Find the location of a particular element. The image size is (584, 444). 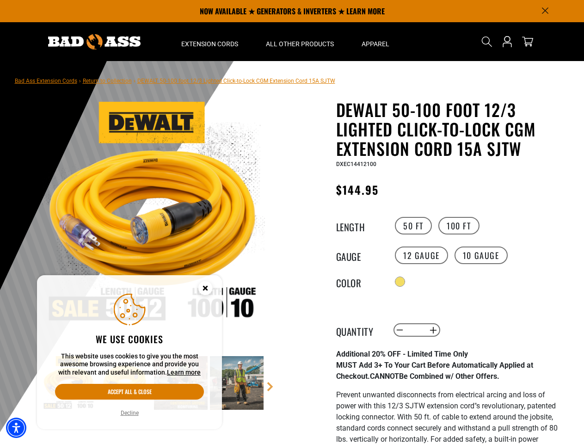

label: 100 FT is located at coordinates (459, 226).